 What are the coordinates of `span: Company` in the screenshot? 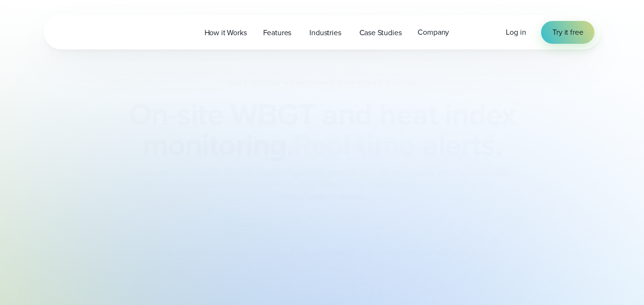 It's located at (434, 32).